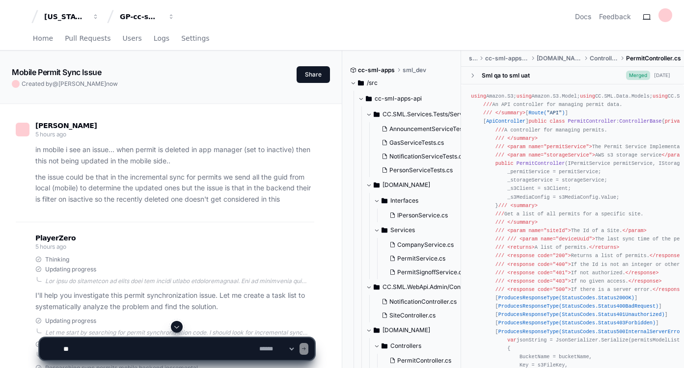 The image size is (684, 368). What do you see at coordinates (425, 129) in the screenshot?
I see `button: AnnouncementServiceTests.cs` at bounding box center [425, 129].